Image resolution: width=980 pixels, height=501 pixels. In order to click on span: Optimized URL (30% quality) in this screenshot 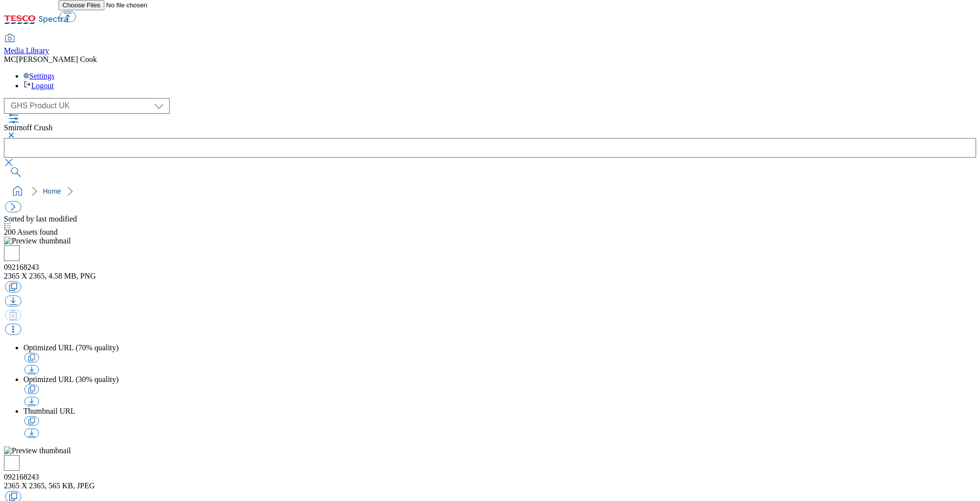, I will do `click(71, 379)`.